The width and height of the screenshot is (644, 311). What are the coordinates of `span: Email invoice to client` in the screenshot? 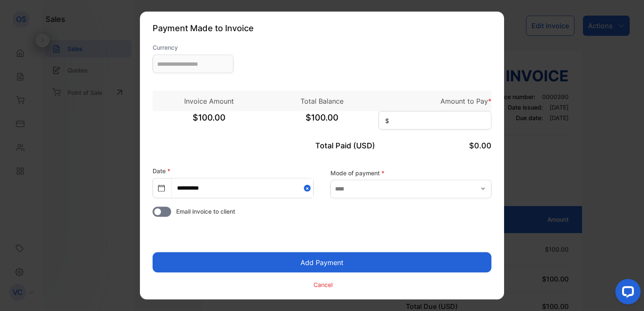 It's located at (205, 211).